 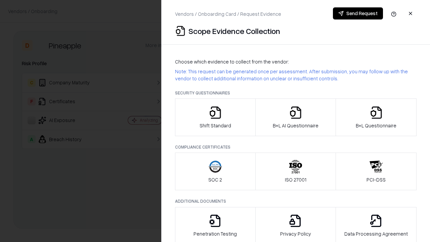 What do you see at coordinates (234, 31) in the screenshot?
I see `p: Scope Evidence Collection` at bounding box center [234, 31].